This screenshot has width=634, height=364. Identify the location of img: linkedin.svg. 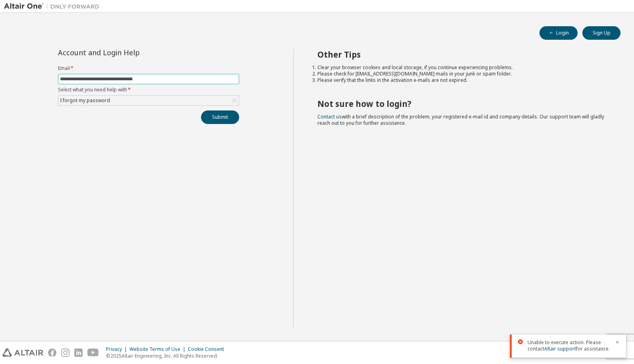
(78, 352).